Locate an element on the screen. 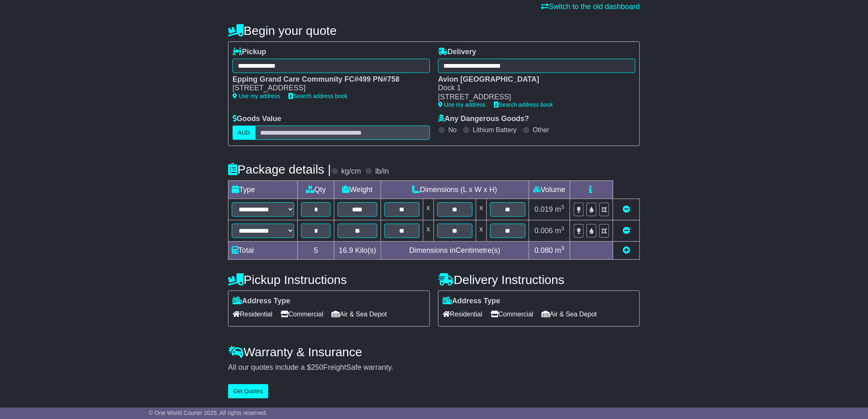 This screenshot has width=868, height=419. a: Switch to the old dashboard is located at coordinates (591, 7).